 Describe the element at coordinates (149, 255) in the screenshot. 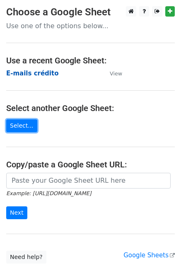

I see `a: Google Sheets` at that location.